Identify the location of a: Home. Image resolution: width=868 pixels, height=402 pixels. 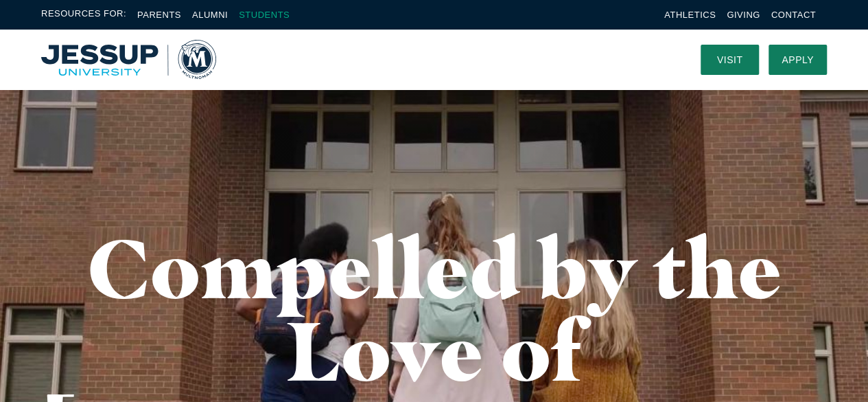
(128, 59).